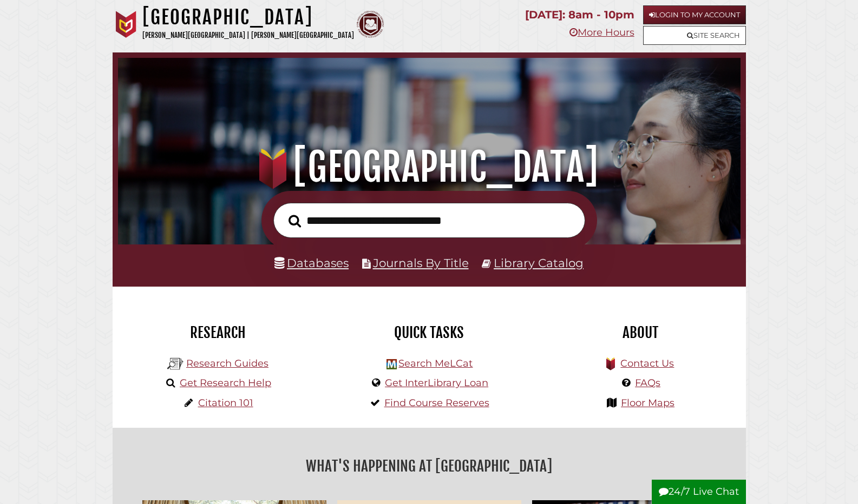  What do you see at coordinates (435, 364) in the screenshot?
I see `a: Search MeLCat` at bounding box center [435, 364].